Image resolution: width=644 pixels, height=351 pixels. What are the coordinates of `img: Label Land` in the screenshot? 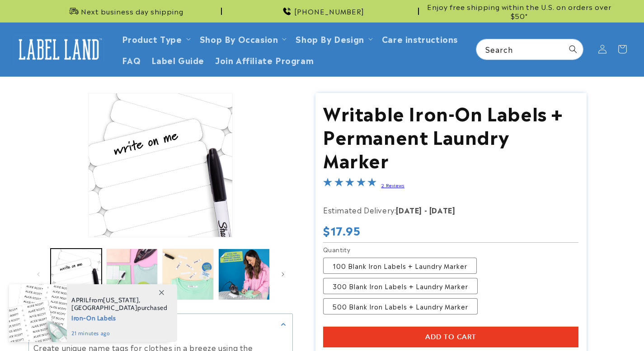 It's located at (59, 49).